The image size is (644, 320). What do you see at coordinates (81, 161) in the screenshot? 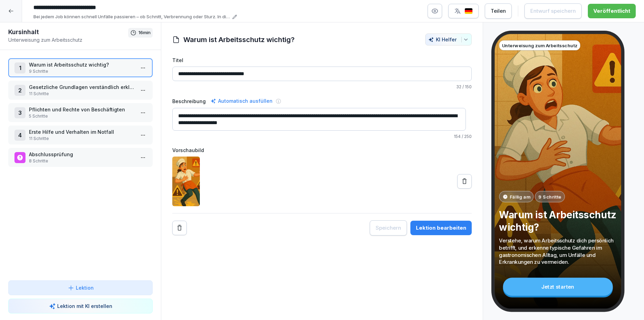
I see `p: 8 Schritte` at bounding box center [81, 161].